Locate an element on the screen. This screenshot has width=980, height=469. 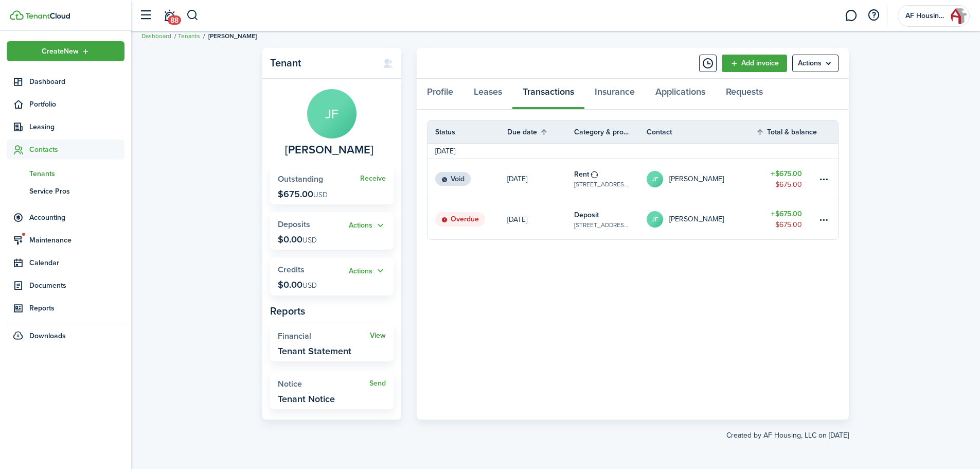
span: Maintenance is located at coordinates (77, 240).